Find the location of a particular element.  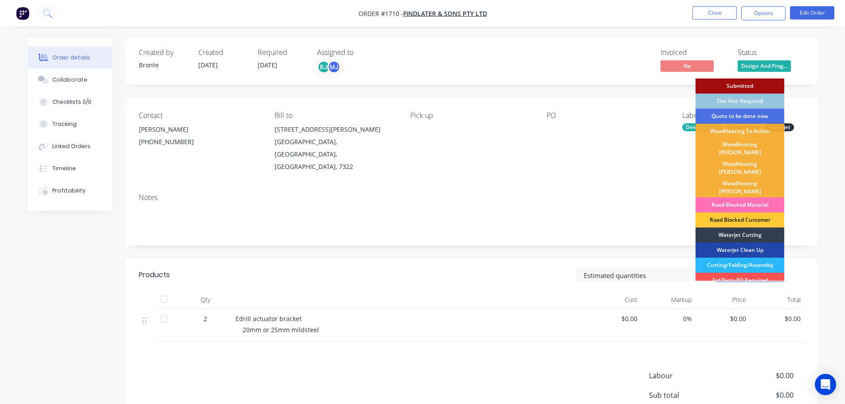

div: Waterjet Clean Up is located at coordinates (739, 250).